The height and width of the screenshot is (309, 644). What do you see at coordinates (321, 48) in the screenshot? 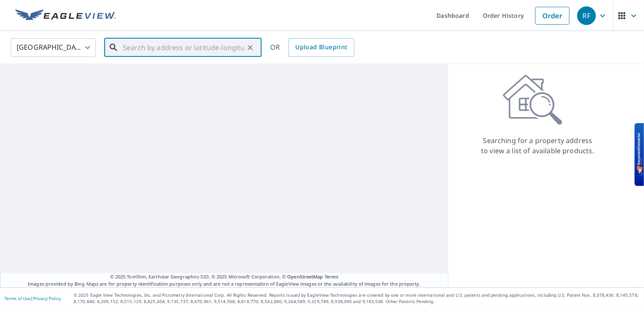
I see `a: Upload Blueprint` at bounding box center [321, 48].